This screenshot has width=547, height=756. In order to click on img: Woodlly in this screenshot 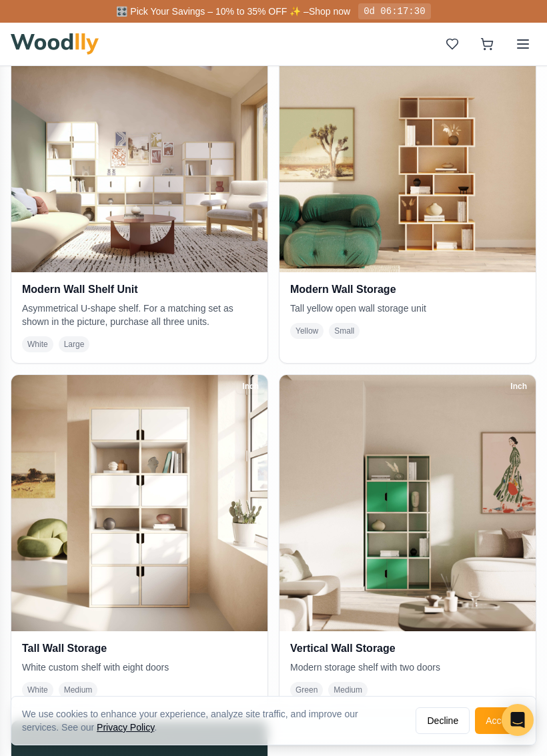, I will do `click(55, 44)`.